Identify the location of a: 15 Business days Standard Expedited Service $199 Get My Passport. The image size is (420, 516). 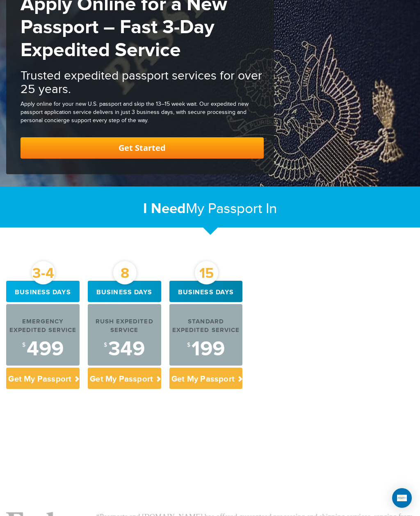
(206, 335).